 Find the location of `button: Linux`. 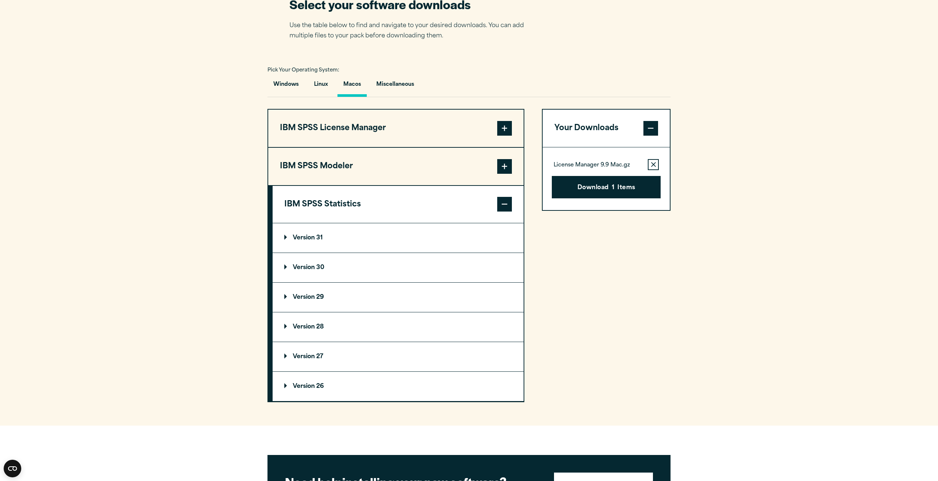

button: Linux is located at coordinates (321, 86).